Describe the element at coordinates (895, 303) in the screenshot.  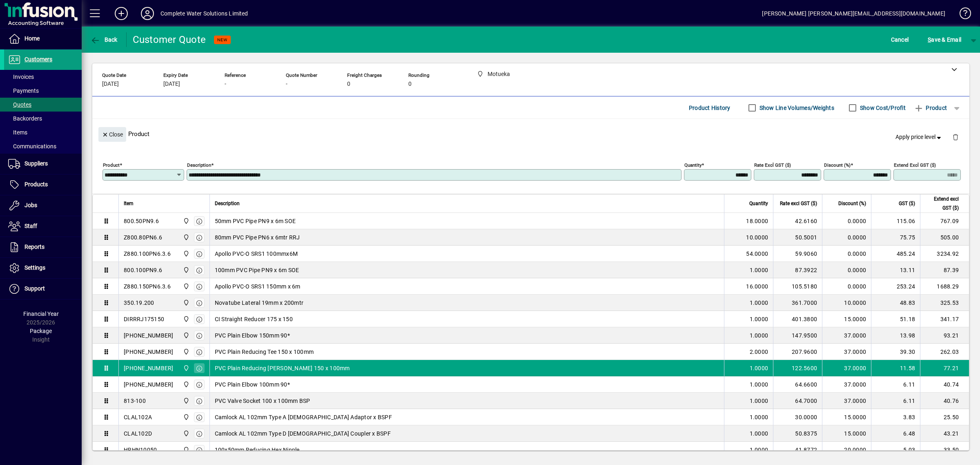
I see `td: 48.83` at that location.